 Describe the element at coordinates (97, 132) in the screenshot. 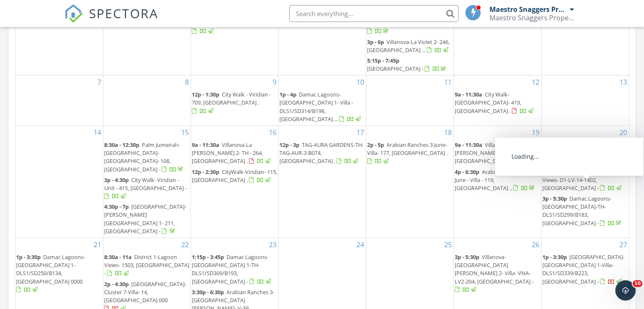

I see `a: Go to September 14, 2025` at that location.